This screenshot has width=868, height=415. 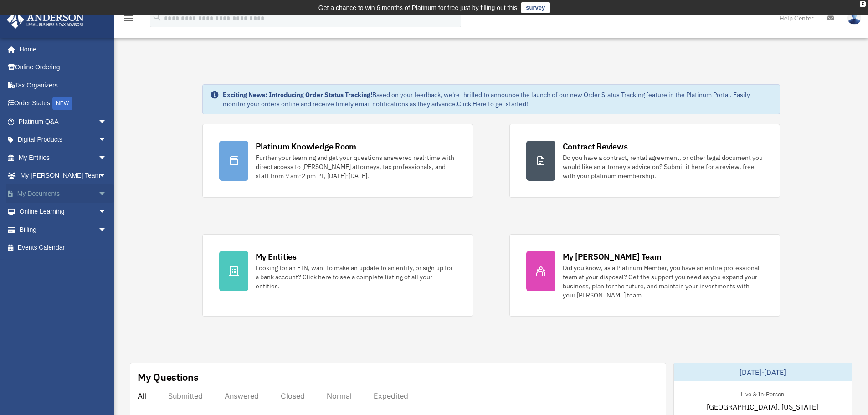 I want to click on a: My Entities Looking for an EIN, want to make an update to an entity, or sign up for a bank accoun..., so click(x=338, y=275).